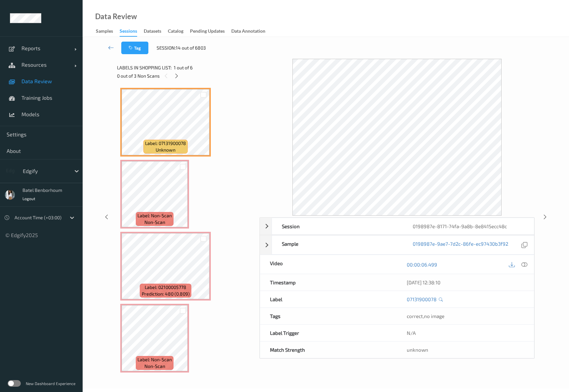 The height and width of the screenshot is (392, 569). Describe the element at coordinates (165, 150) in the screenshot. I see `span: unknown` at that location.